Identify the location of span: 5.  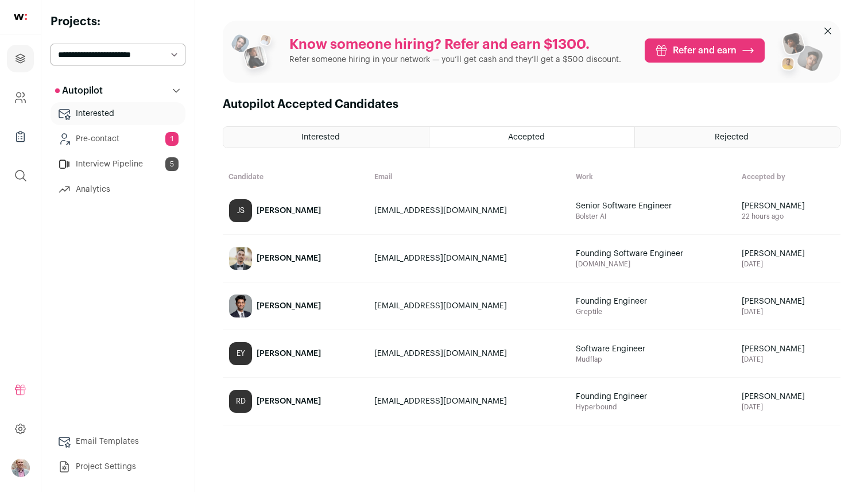
(172, 164).